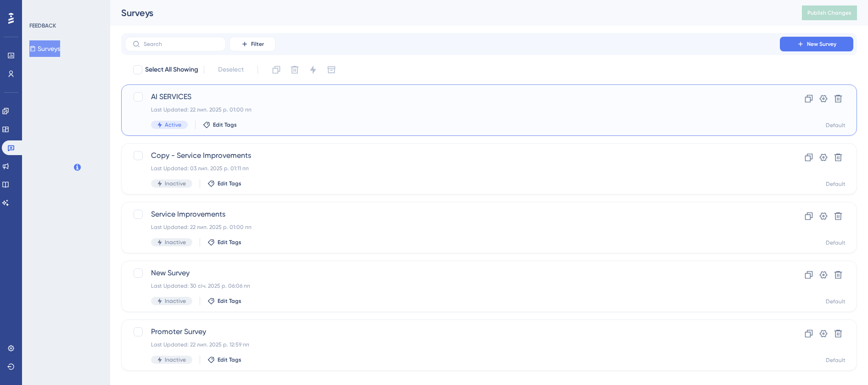  Describe the element at coordinates (816, 44) in the screenshot. I see `button: New Survey` at that location.